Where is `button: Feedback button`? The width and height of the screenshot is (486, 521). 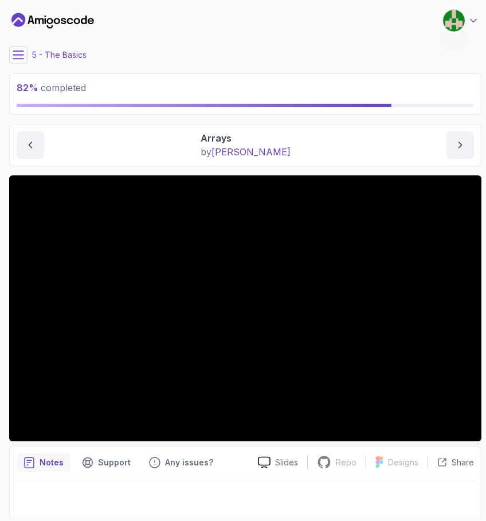 button: Feedback button is located at coordinates (181, 463).